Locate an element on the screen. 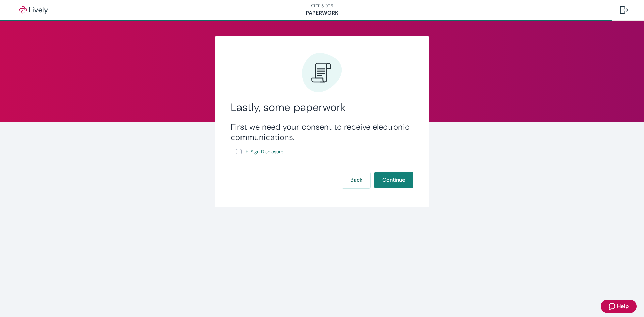  button: Log out is located at coordinates (624, 10).